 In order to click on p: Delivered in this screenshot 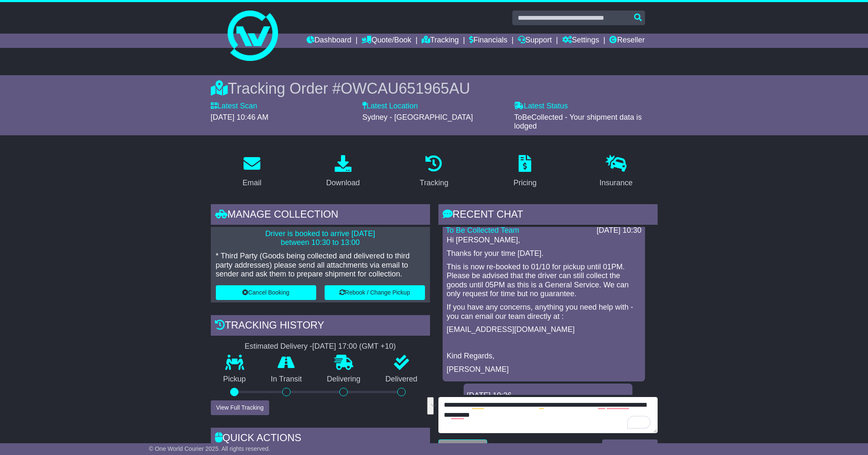, I will do `click(401, 380)`.